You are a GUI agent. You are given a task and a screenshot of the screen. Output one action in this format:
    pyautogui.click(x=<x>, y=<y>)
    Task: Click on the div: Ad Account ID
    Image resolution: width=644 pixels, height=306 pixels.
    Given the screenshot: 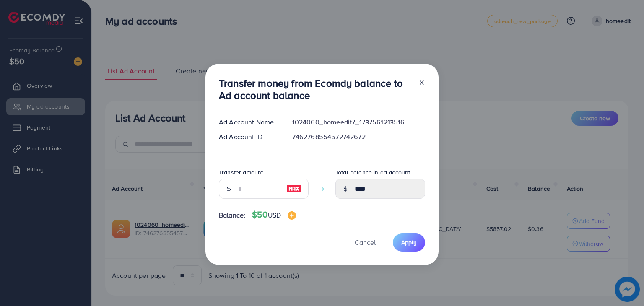 What is the action you would take?
    pyautogui.click(x=249, y=137)
    